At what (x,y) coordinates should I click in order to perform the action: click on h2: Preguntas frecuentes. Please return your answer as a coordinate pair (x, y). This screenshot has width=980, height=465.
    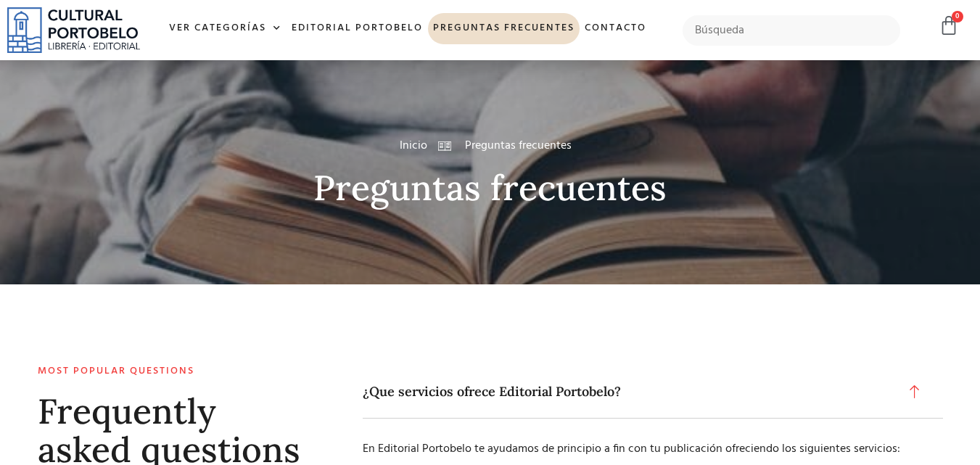
    Looking at the image, I should click on (490, 188).